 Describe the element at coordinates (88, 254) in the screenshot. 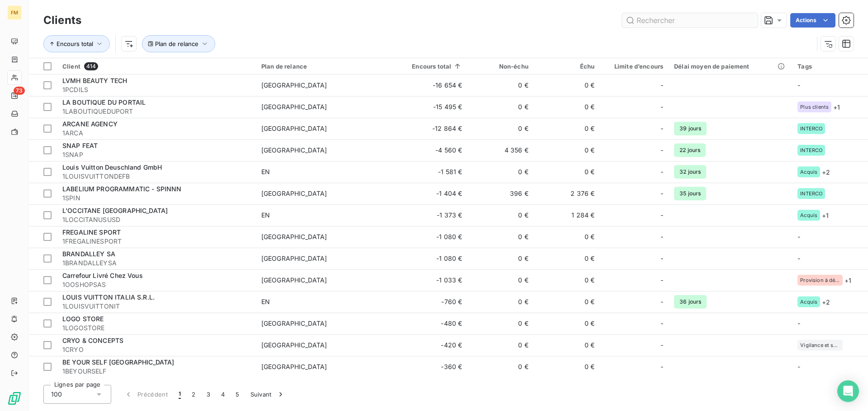

I see `span: BRANDALLEY SA` at that location.